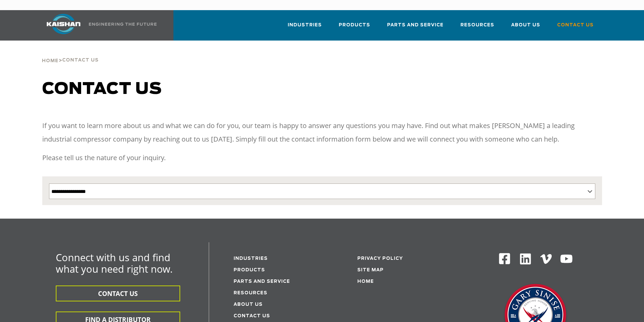 The width and height of the screenshot is (644, 322). I want to click on span: About Us, so click(526, 25).